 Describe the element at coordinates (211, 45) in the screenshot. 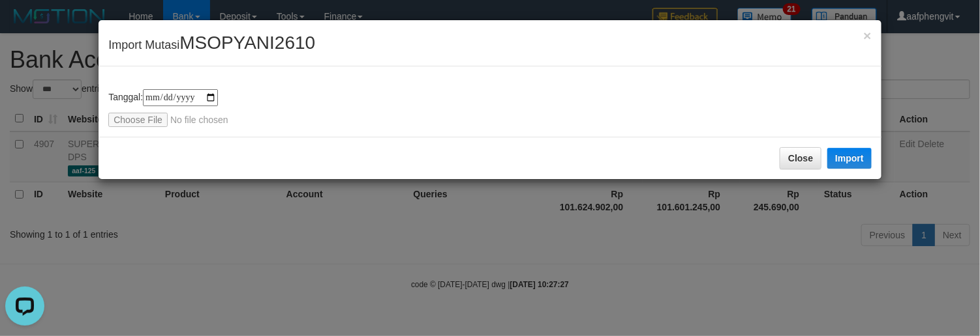

I see `span: Import Mutasi` at that location.